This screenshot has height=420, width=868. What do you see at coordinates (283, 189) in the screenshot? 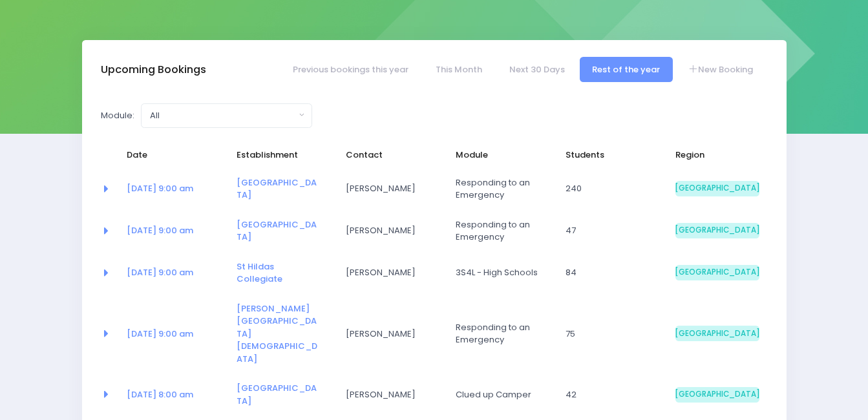
I see `td: <a href="https://app.stjis.org.nz/establishments/203284" class="font-weight-bold">Andersons Bay S...` at bounding box center [283, 189].